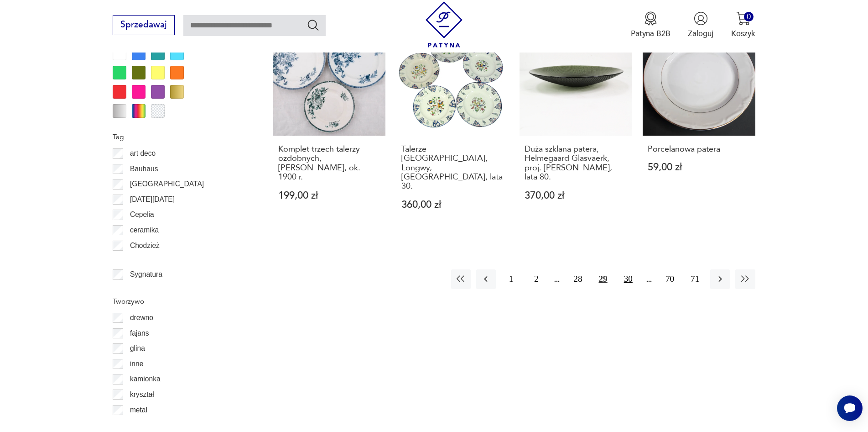 The width and height of the screenshot is (868, 432). Describe the element at coordinates (577, 279) in the screenshot. I see `button: 28` at that location.